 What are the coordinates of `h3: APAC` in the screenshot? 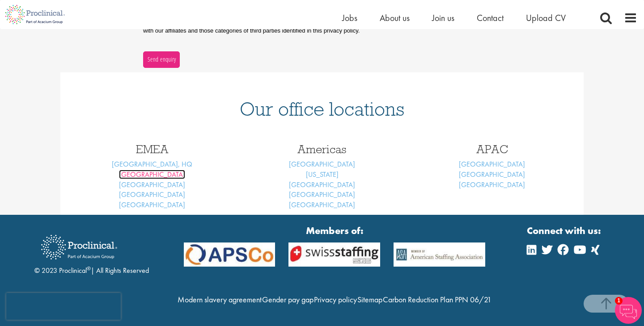 It's located at (492, 149).